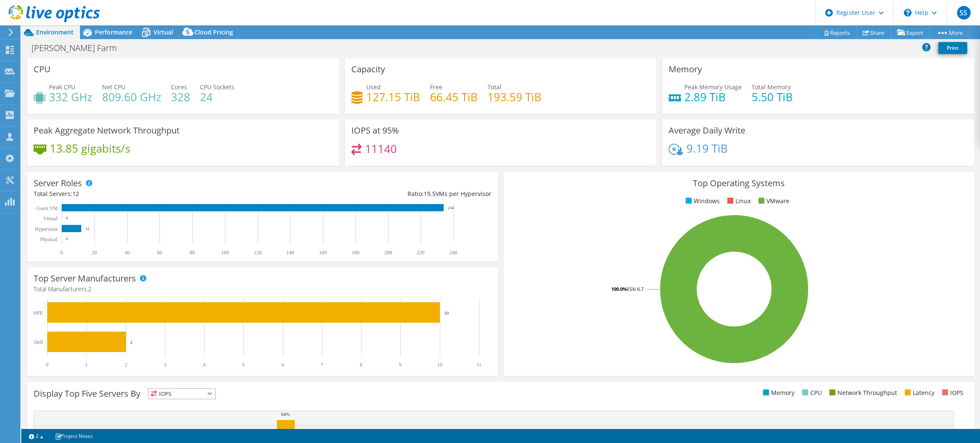 The width and height of the screenshot is (980, 443). Describe the element at coordinates (181, 393) in the screenshot. I see `span: IOPS` at that location.